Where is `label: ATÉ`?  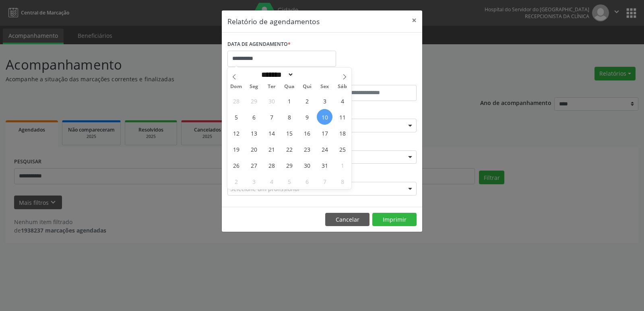
label: ATÉ is located at coordinates (370, 78).